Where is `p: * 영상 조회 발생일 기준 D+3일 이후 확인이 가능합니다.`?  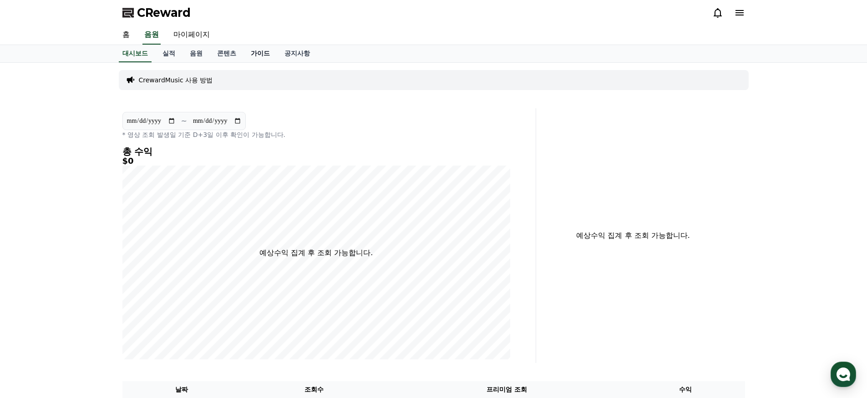
p: * 영상 조회 발생일 기준 D+3일 이후 확인이 가능합니다. is located at coordinates (316, 135).